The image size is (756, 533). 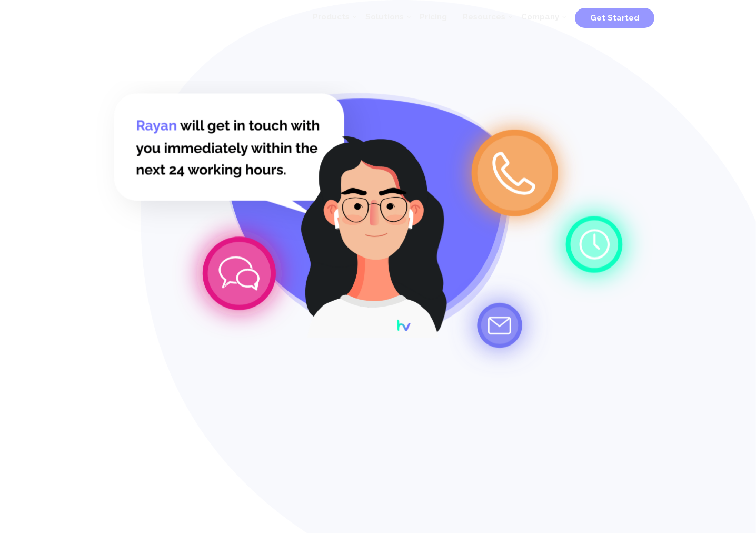 I want to click on a: Solutions, so click(x=385, y=17).